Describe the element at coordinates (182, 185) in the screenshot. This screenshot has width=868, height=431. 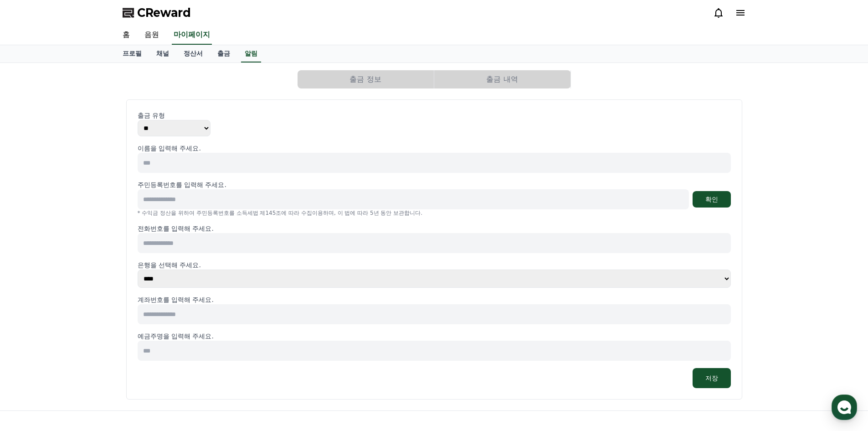
I see `p: 주민등록번호를 입력해 주세요.` at that location.